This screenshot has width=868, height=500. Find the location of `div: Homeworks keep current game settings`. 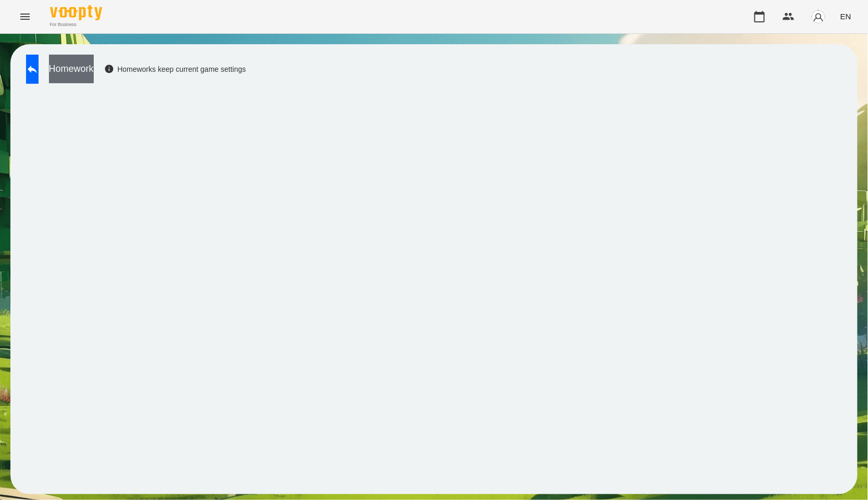

div: Homeworks keep current game settings is located at coordinates (175, 69).